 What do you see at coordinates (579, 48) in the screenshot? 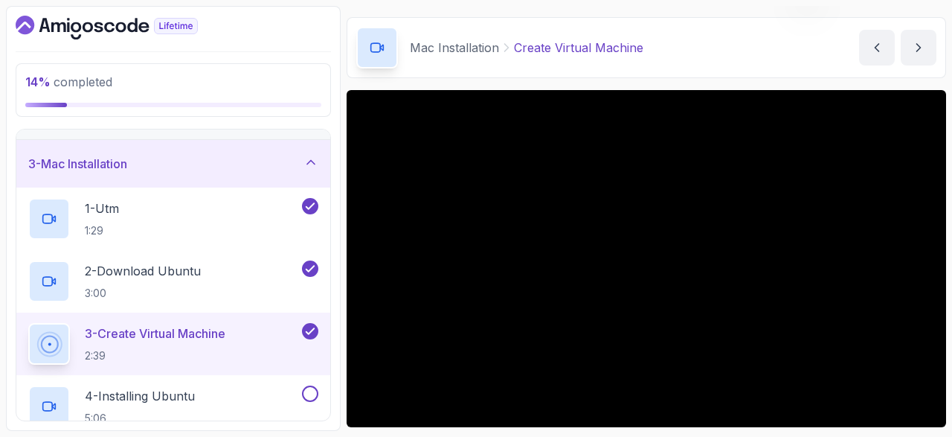
I see `p: Create Virtual Machine` at bounding box center [579, 48].